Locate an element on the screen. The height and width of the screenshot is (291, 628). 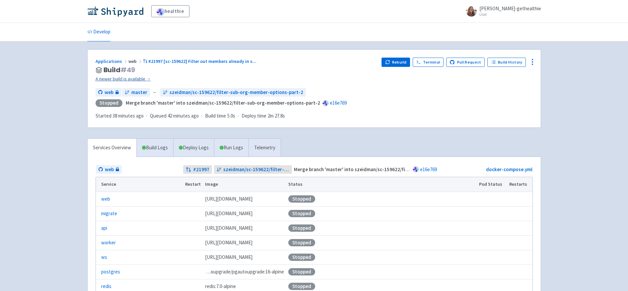
a: worker is located at coordinates (108, 243).